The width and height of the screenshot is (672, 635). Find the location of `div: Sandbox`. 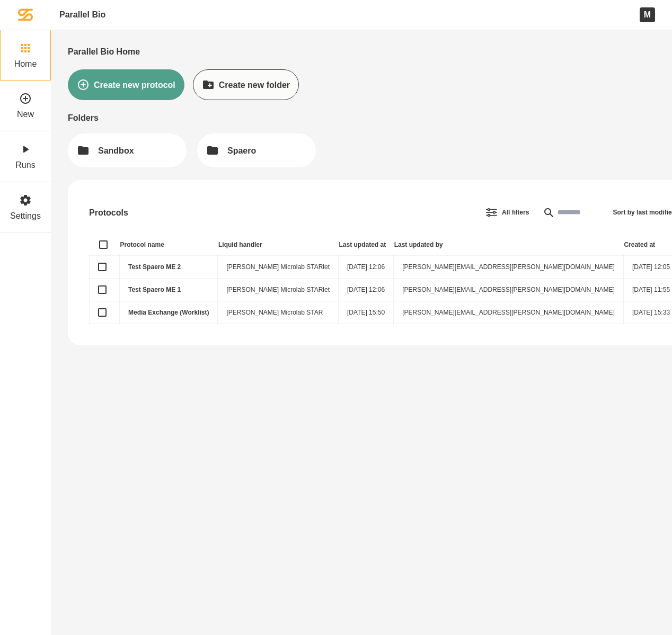

div: Sandbox is located at coordinates (116, 150).